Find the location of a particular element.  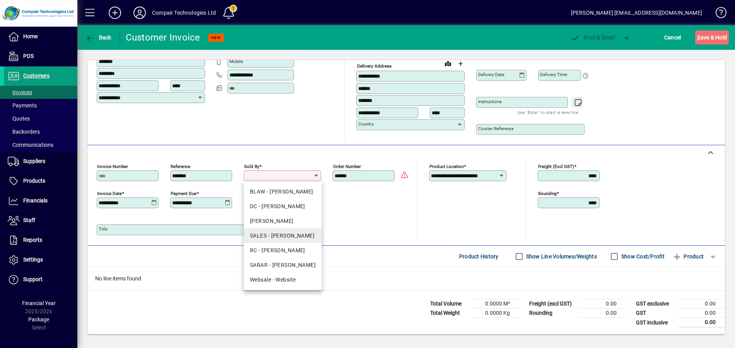

mat-label: Mobile is located at coordinates (236, 61).